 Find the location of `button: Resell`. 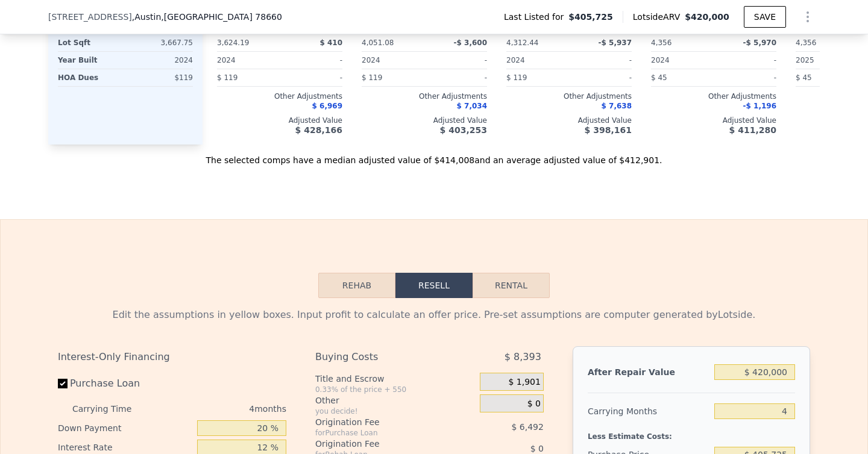

button: Resell is located at coordinates (434, 285).